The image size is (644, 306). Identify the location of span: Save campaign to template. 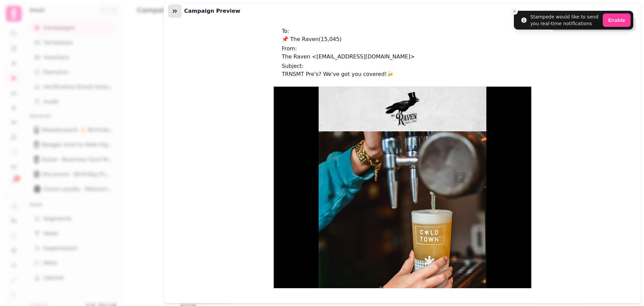
(593, 24).